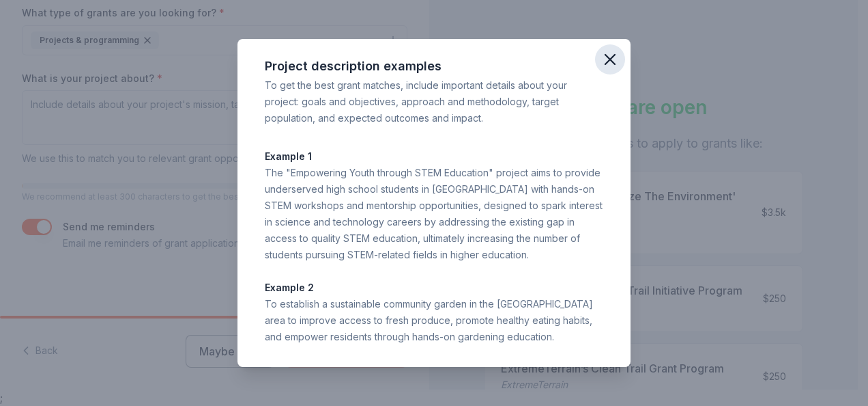 This screenshot has height=406, width=868. Describe the element at coordinates (434, 156) in the screenshot. I see `p: Example 1` at that location.